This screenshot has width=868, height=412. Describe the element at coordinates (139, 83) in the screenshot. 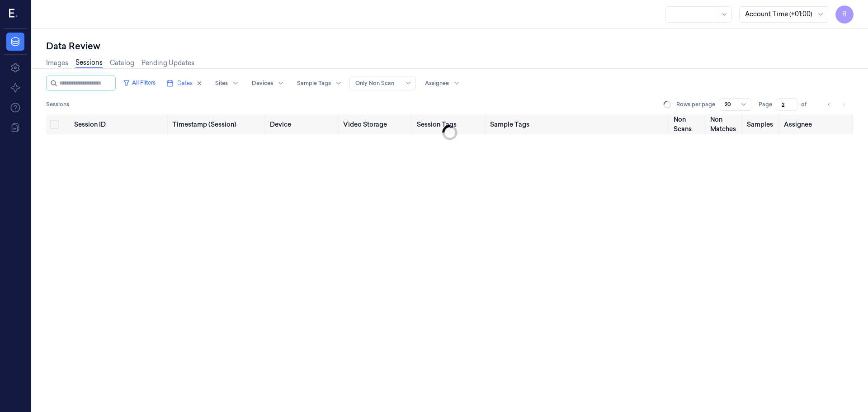

I see `button: All Filters` at that location.